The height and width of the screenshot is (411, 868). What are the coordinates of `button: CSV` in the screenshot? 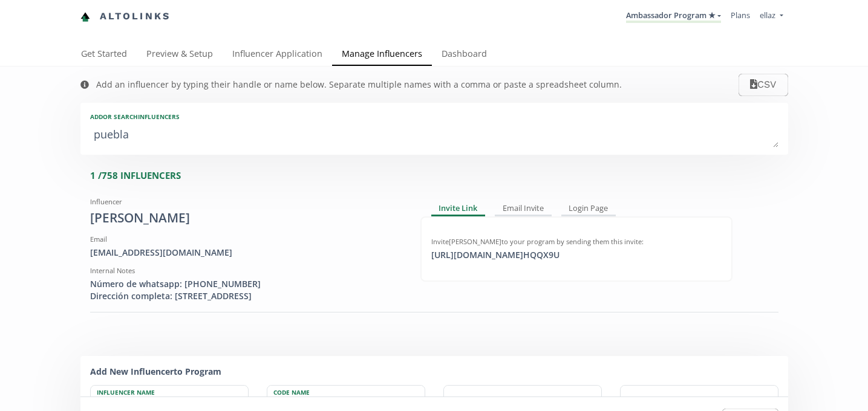 It's located at (763, 84).